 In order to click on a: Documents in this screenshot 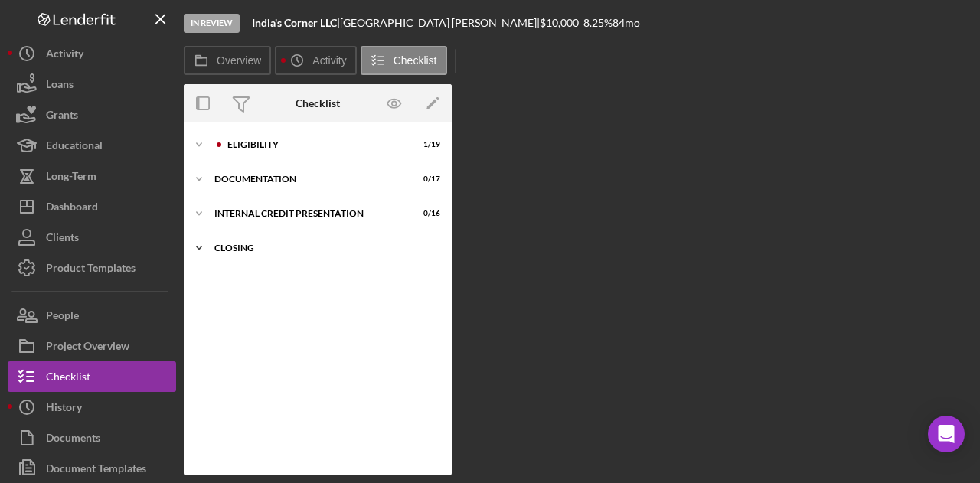, I will do `click(92, 438)`.